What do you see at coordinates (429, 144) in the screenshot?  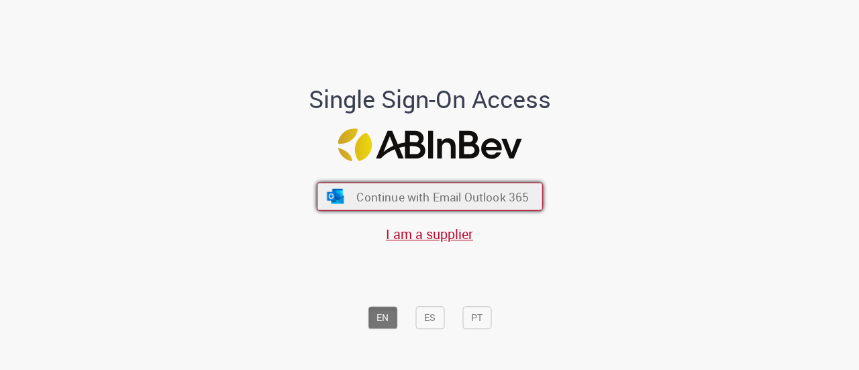 I see `img: Logo ABInBev` at bounding box center [429, 144].